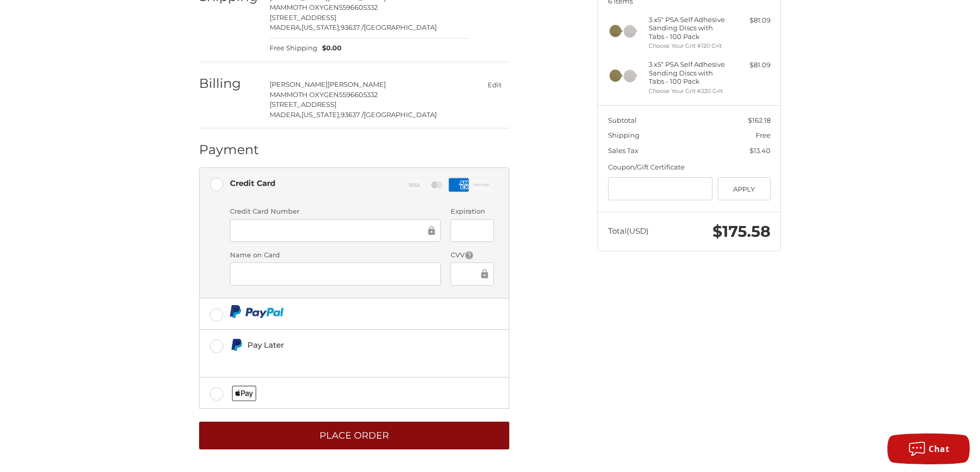 Image resolution: width=980 pixels, height=472 pixels. What do you see at coordinates (741, 232) in the screenshot?
I see `span: $175.58` at bounding box center [741, 232].